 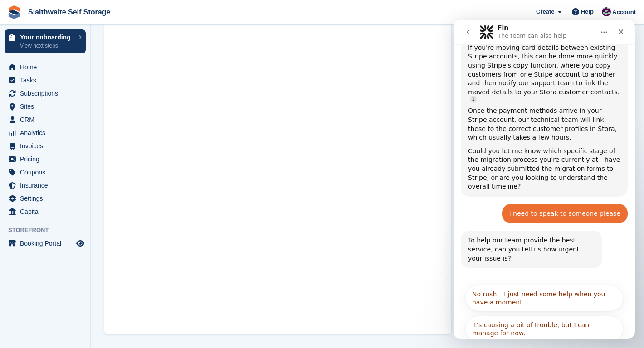 I want to click on a: Your onboarding View next steps, so click(x=45, y=41).